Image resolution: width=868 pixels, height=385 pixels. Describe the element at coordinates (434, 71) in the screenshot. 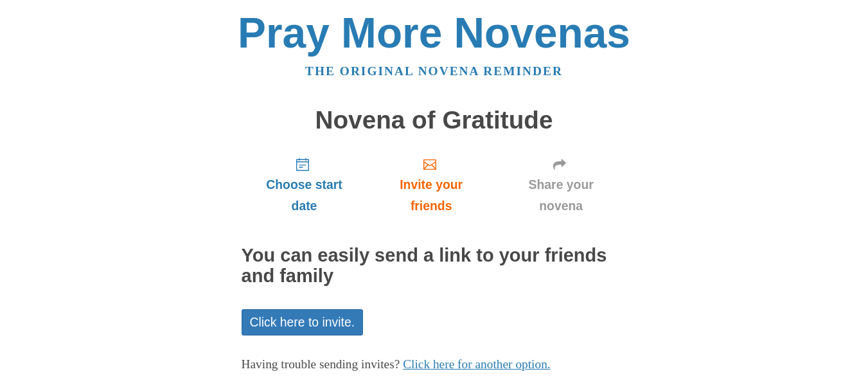

I see `a: The original novena reminder` at that location.